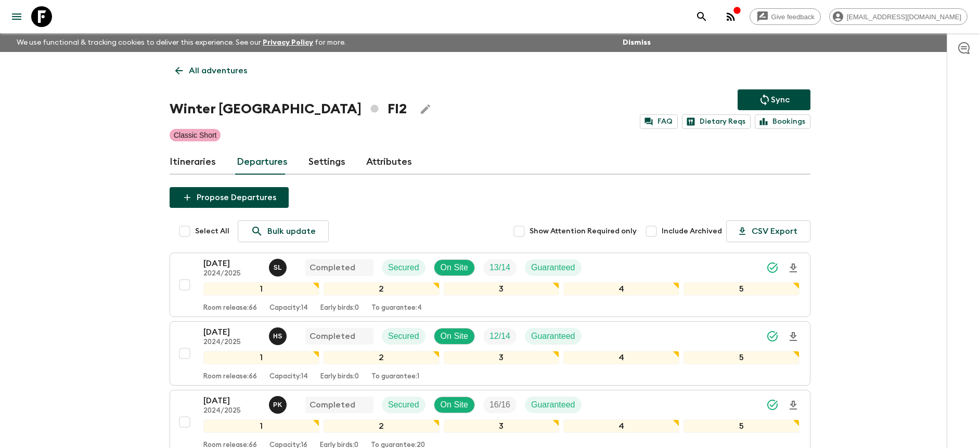 Image resolution: width=980 pixels, height=448 pixels. Describe the element at coordinates (659, 122) in the screenshot. I see `a: FAQ` at that location.